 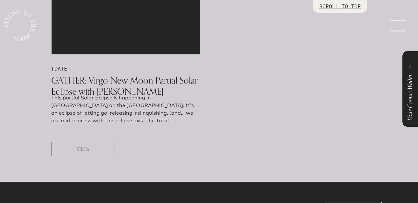 What do you see at coordinates (83, 149) in the screenshot?
I see `span: VIEW` at bounding box center [83, 149].